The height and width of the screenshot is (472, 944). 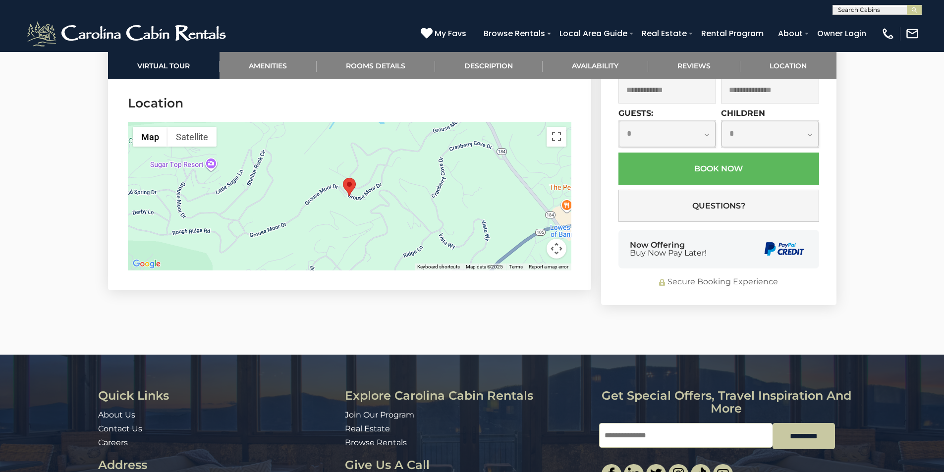 I want to click on a: About, so click(x=790, y=33).